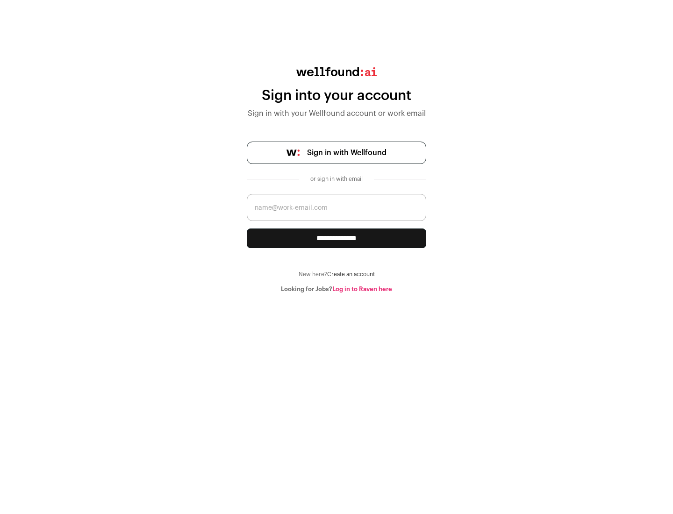 This screenshot has height=514, width=673. I want to click on input: name@work-email.com, so click(336, 207).